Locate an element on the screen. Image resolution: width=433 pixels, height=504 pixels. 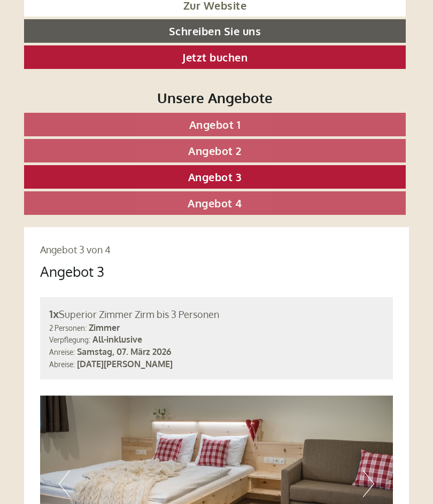
div: Wie sind die Zeiten zum Abendessen? is located at coordinates (266, 80).